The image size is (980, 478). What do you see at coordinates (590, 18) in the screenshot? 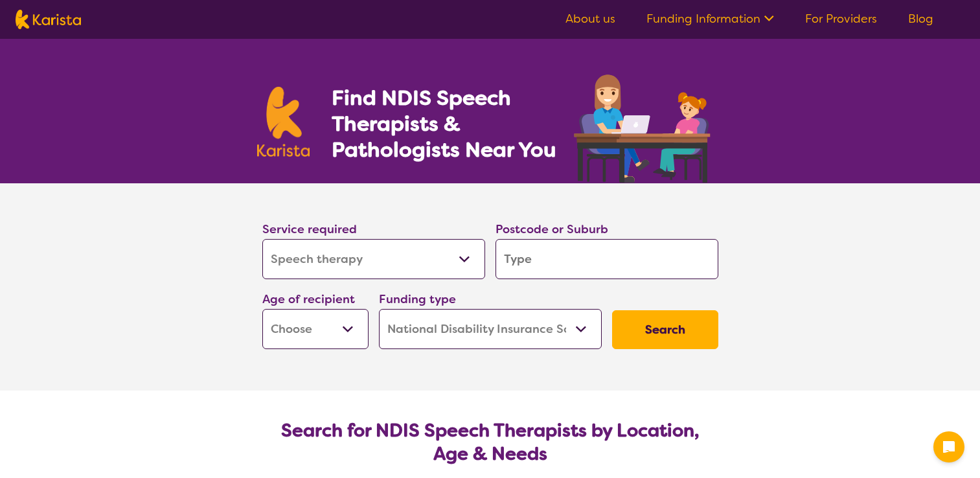
I see `a: About us` at bounding box center [590, 18].